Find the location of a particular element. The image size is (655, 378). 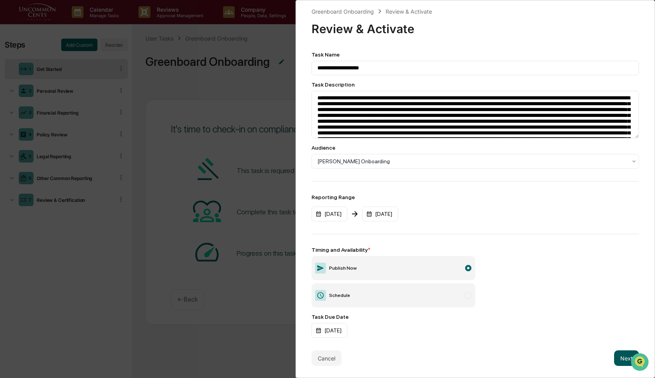

div: Task Due Date is located at coordinates (475, 317).